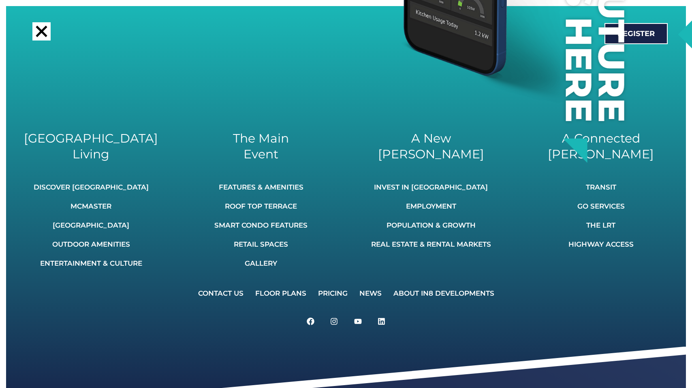 This screenshot has height=388, width=692. I want to click on a: Transit, so click(601, 187).